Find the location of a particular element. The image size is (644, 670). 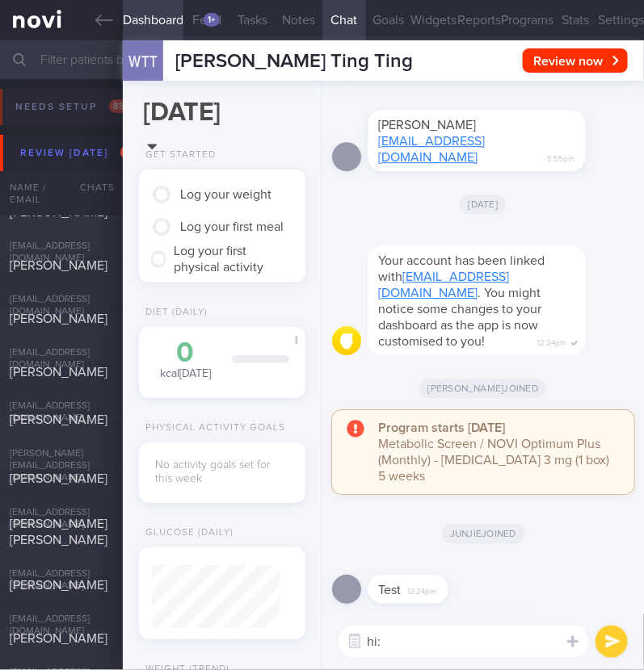

div: No activity goals set for this week is located at coordinates (222, 472).